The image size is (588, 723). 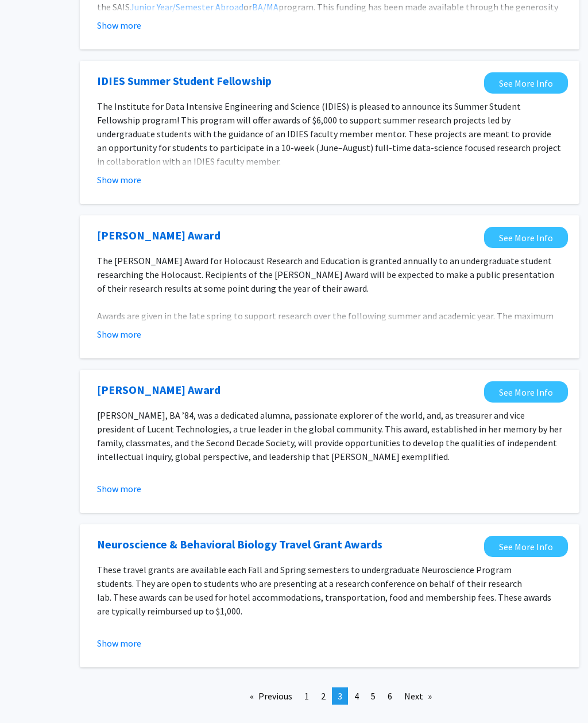 I want to click on span: 2, so click(x=323, y=696).